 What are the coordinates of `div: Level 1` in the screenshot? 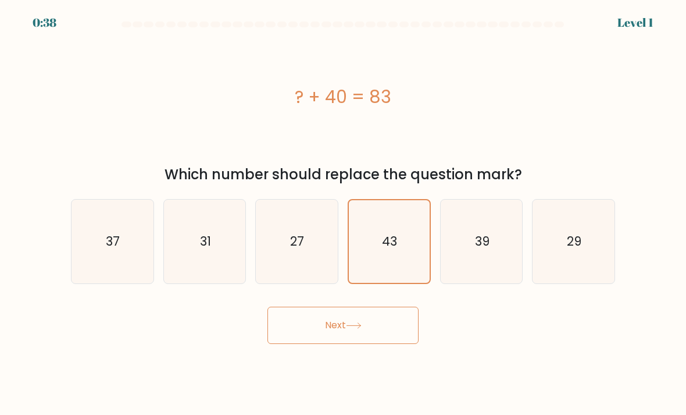 It's located at (636, 23).